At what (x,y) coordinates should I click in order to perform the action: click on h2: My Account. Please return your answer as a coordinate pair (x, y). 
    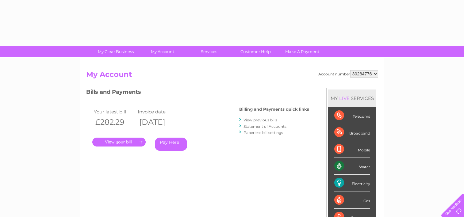
    Looking at the image, I should click on (232, 76).